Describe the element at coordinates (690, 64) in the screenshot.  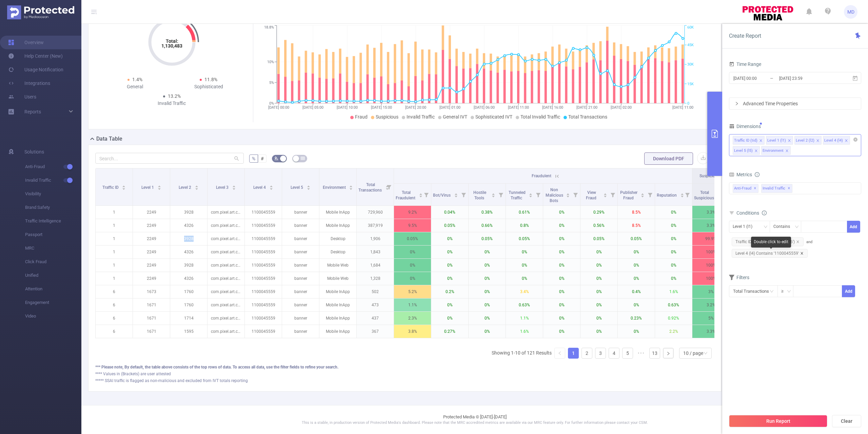
I see `tspan: 30K` at that location.